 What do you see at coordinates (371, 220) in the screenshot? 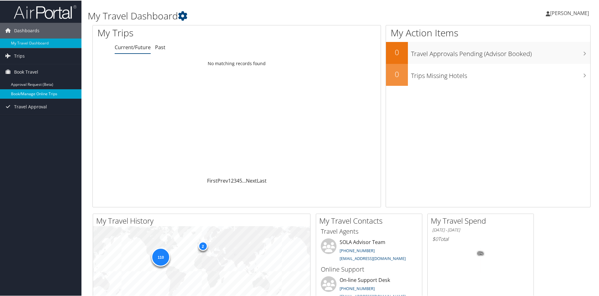
I see `h2: My Travel Contacts` at bounding box center [371, 220].